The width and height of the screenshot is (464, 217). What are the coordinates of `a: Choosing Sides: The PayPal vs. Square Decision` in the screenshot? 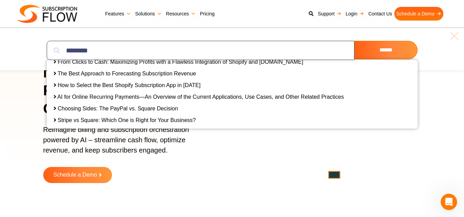 It's located at (118, 109).